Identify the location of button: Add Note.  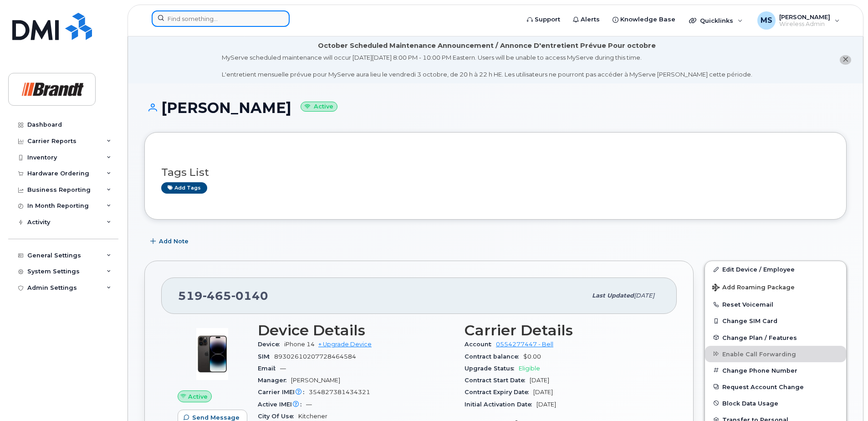
(170, 241).